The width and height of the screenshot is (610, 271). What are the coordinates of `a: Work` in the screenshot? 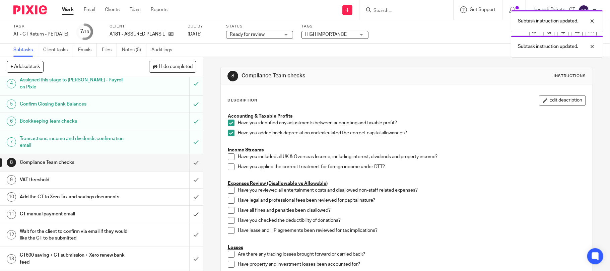 It's located at (68, 10).